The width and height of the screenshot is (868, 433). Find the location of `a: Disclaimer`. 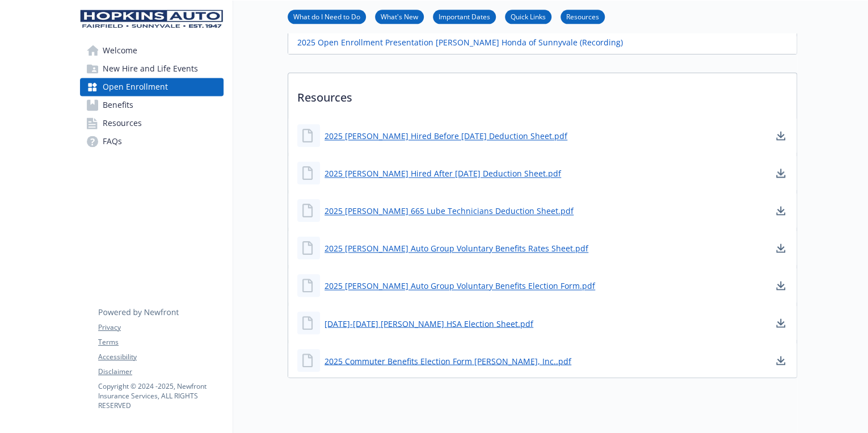

a: Disclaimer is located at coordinates (160, 372).